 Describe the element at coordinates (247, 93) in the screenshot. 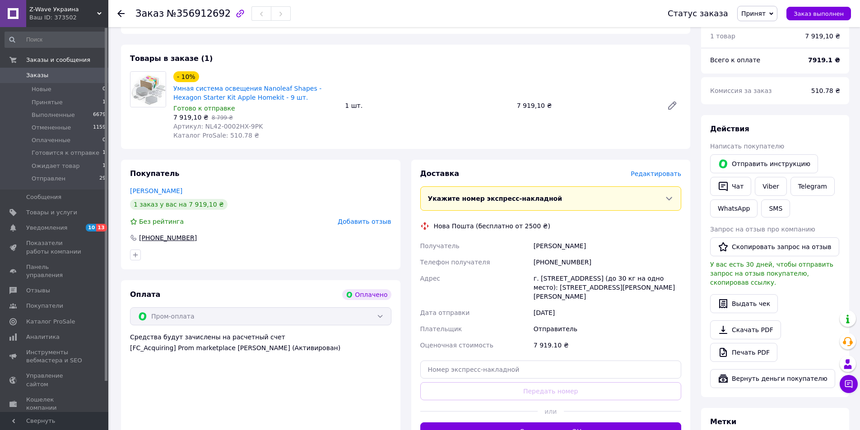

I see `a: Умная система освещения Nanoleaf Shapes - Hexagon Starter Kit Apple Homekit - 9 шт.` at that location.